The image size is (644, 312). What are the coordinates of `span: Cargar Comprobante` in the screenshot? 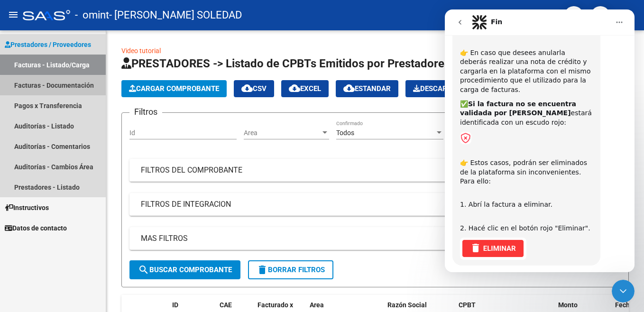 It's located at (174, 89).